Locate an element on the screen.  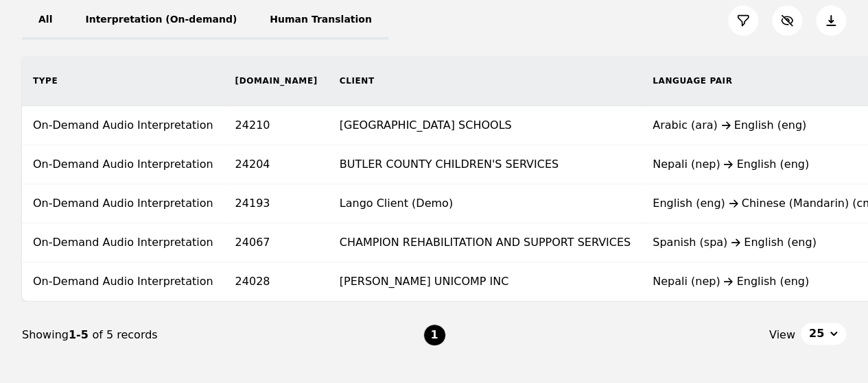
td: 24067 is located at coordinates (277, 243).